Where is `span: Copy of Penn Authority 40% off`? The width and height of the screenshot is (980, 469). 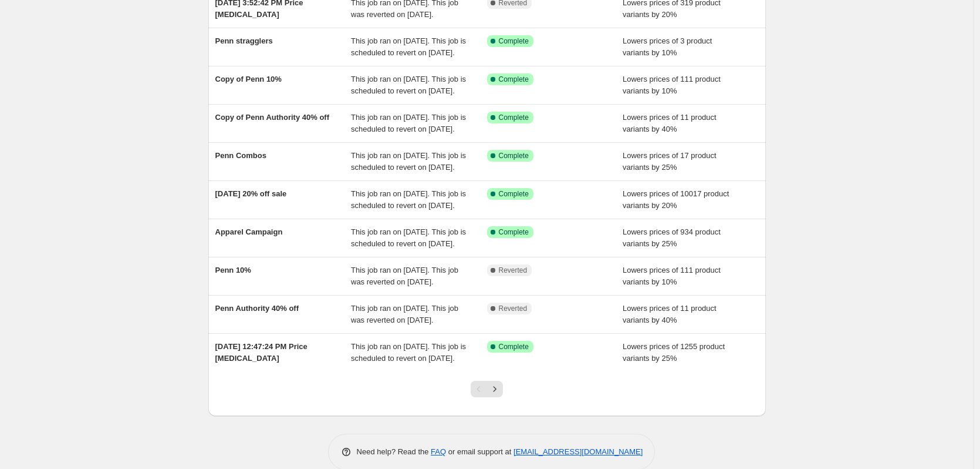 span: Copy of Penn Authority 40% off is located at coordinates (273, 117).